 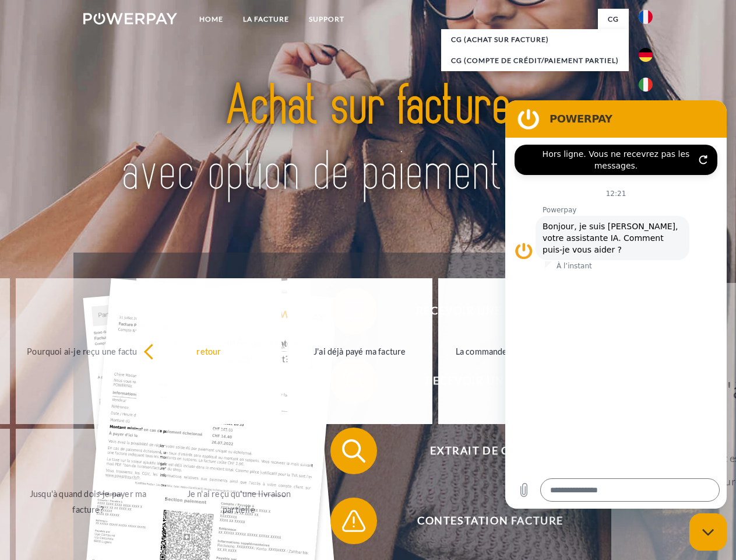 I want to click on span: Contestation Facture, so click(x=491, y=521).